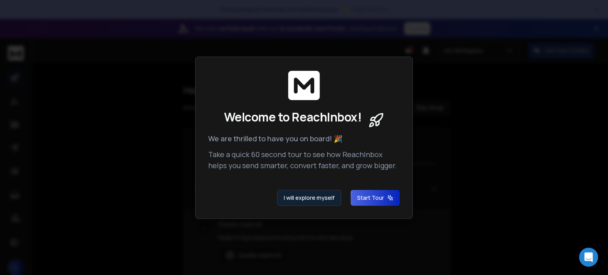  Describe the element at coordinates (304, 139) in the screenshot. I see `p: We are thrilled to have you on board! 🎉` at that location.